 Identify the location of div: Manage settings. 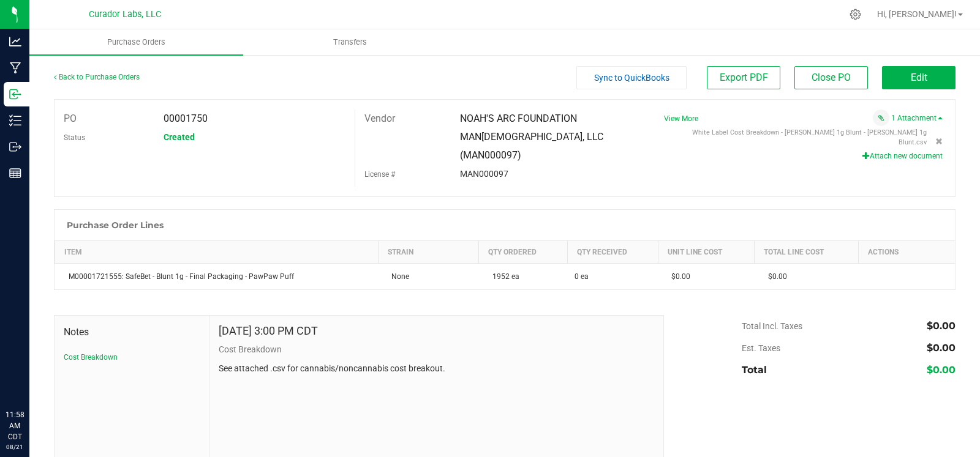
(855, 14).